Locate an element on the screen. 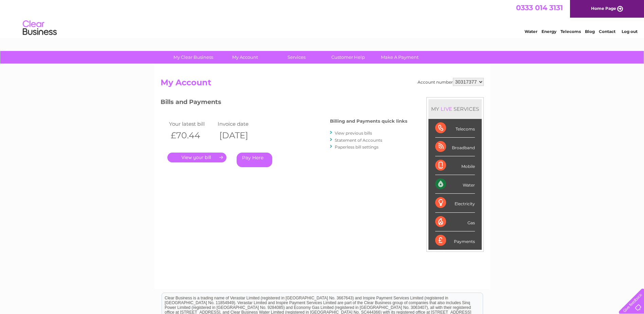 Image resolution: width=644 pixels, height=314 pixels. td: Your latest bill is located at coordinates (192, 124).